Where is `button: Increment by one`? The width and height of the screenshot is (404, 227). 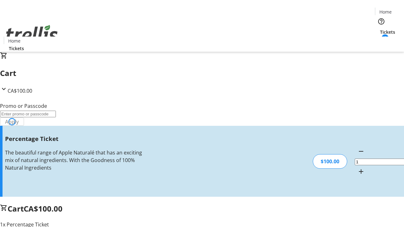 button: Increment by one is located at coordinates (361, 172).